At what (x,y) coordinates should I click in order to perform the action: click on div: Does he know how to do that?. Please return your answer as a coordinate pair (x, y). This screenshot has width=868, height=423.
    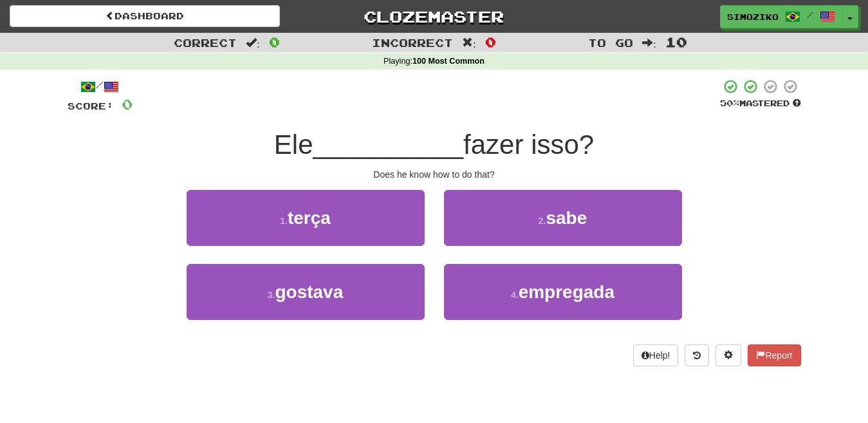
    Looking at the image, I should click on (434, 174).